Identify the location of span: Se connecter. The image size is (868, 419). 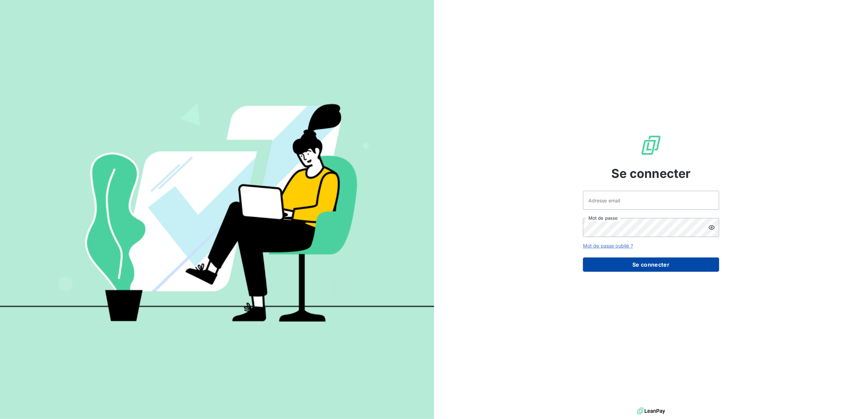
(651, 173).